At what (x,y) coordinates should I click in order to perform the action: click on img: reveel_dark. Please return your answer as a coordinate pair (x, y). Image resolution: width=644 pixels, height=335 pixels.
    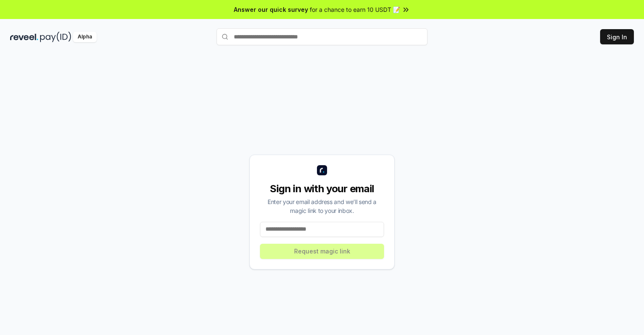
    Looking at the image, I should click on (24, 37).